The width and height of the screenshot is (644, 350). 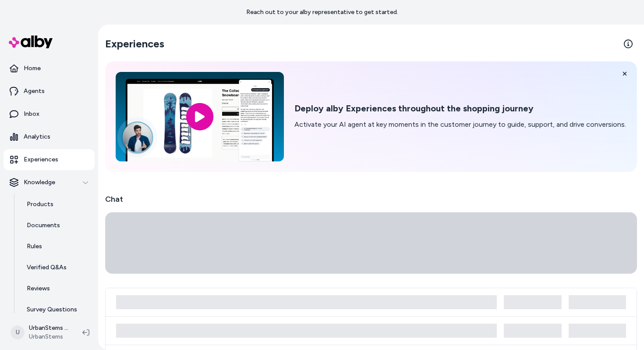 What do you see at coordinates (41, 160) in the screenshot?
I see `p: Experiences` at bounding box center [41, 160].